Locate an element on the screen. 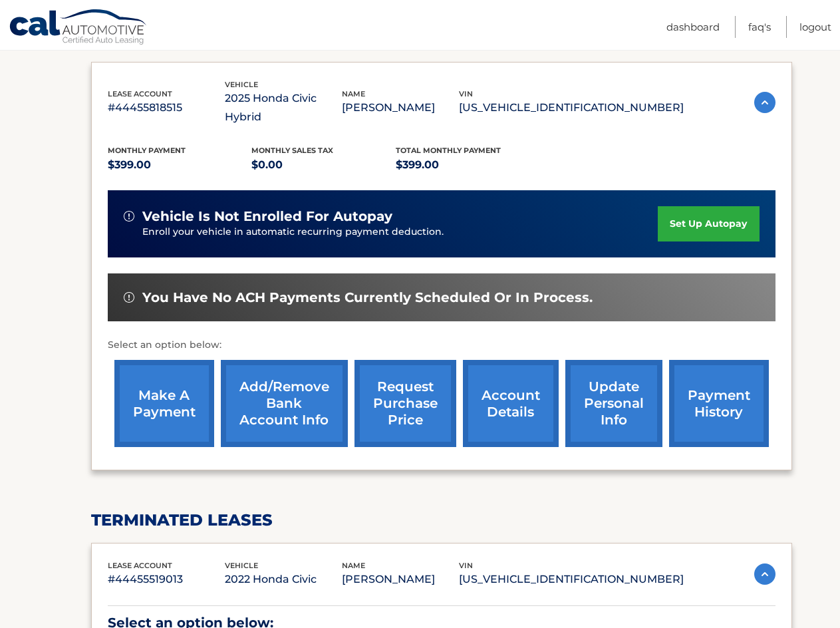  span: vehicle is not enrolled for autopay is located at coordinates (267, 216).